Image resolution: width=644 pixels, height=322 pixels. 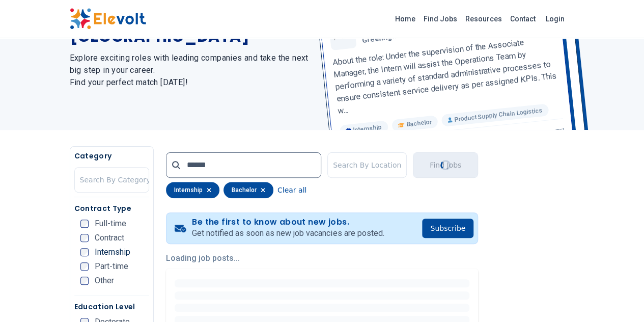 I want to click on a: Home, so click(x=405, y=19).